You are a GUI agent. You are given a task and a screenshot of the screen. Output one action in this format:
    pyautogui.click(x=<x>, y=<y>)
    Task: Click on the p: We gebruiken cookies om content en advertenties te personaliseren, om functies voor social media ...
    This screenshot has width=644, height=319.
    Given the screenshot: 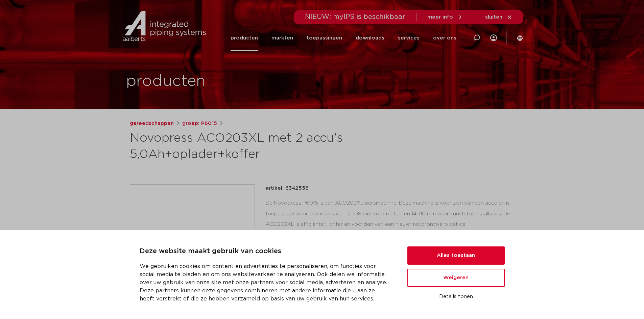 What is the action you would take?
    pyautogui.click(x=265, y=282)
    